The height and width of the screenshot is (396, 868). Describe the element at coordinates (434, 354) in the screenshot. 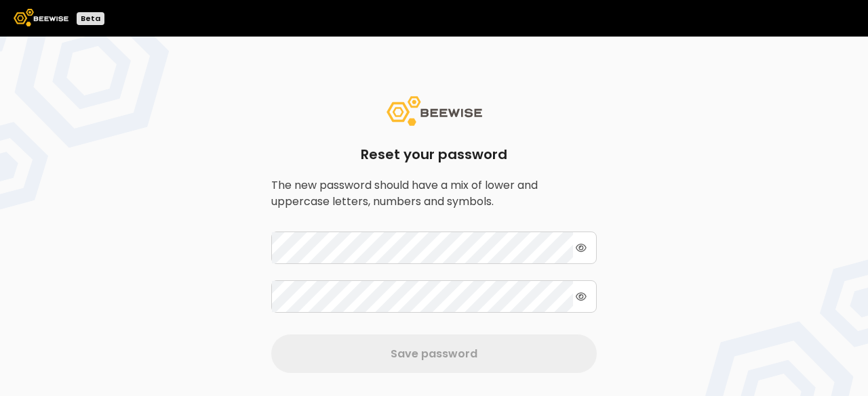

I see `span: Save password` at that location.